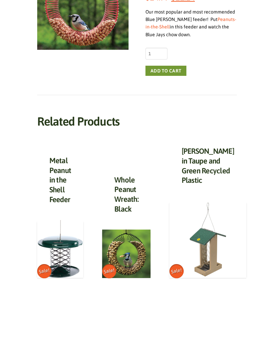 The image size is (274, 344). I want to click on input: Product quantity, so click(156, 53).